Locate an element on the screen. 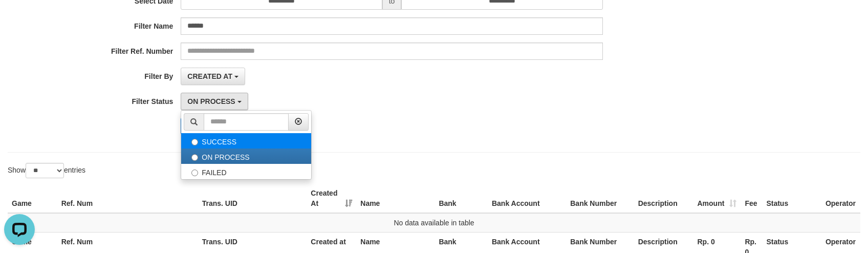 The height and width of the screenshot is (253, 868). span: ON PROCESS is located at coordinates (211, 101).